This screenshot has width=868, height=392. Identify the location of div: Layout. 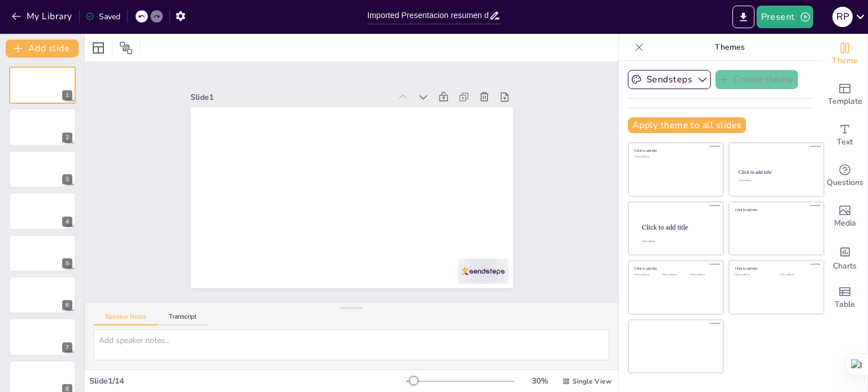
(99, 48).